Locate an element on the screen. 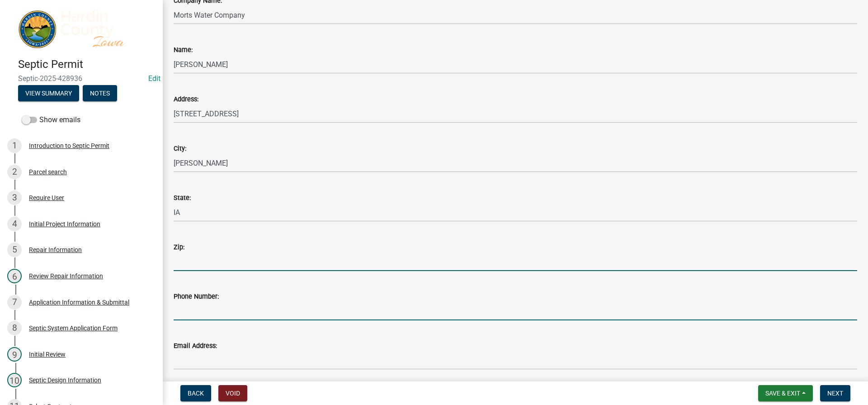 The height and width of the screenshot is (405, 868). a: Edit is located at coordinates (154, 79).